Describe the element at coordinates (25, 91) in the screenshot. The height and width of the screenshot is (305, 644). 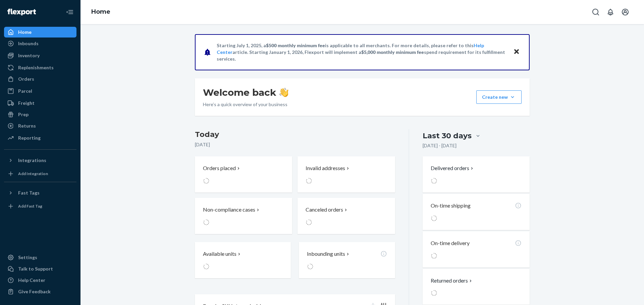
I see `div: Parcel` at that location.